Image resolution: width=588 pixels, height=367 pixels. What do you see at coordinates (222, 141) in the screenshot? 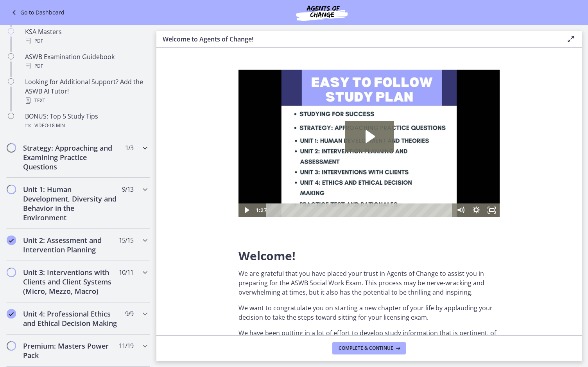
I see `button: Mute` at bounding box center [222, 141].